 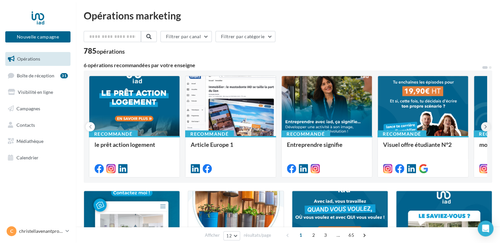 I want to click on button: Nouvelle campagne, so click(x=38, y=37).